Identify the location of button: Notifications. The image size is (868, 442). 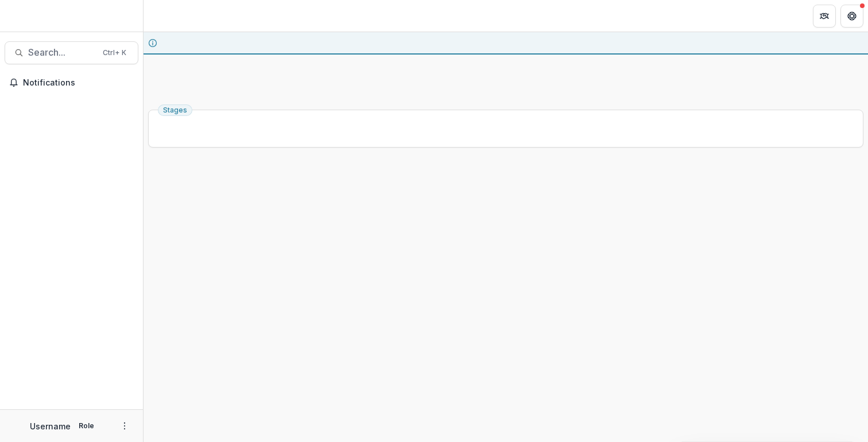
(71, 83).